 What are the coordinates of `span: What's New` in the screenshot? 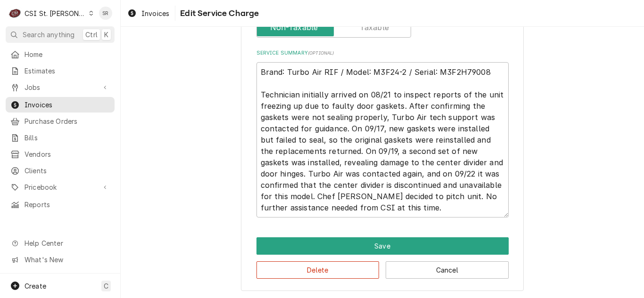 It's located at (66, 259).